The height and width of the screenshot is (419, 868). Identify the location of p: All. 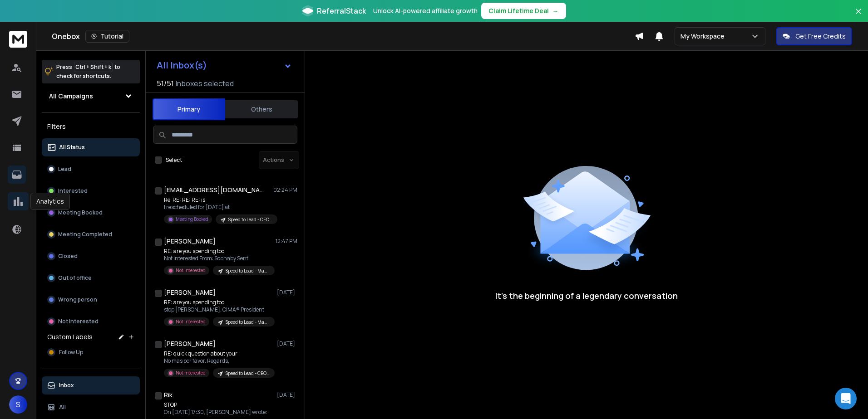
(62, 408).